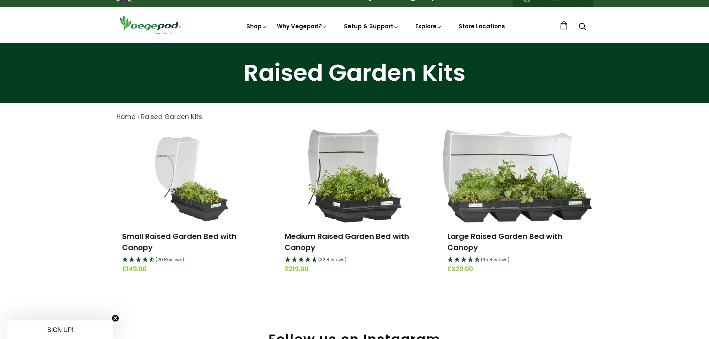  What do you see at coordinates (355, 176) in the screenshot?
I see `img: Medium Raised Garden Bed with Canopy` at bounding box center [355, 176].